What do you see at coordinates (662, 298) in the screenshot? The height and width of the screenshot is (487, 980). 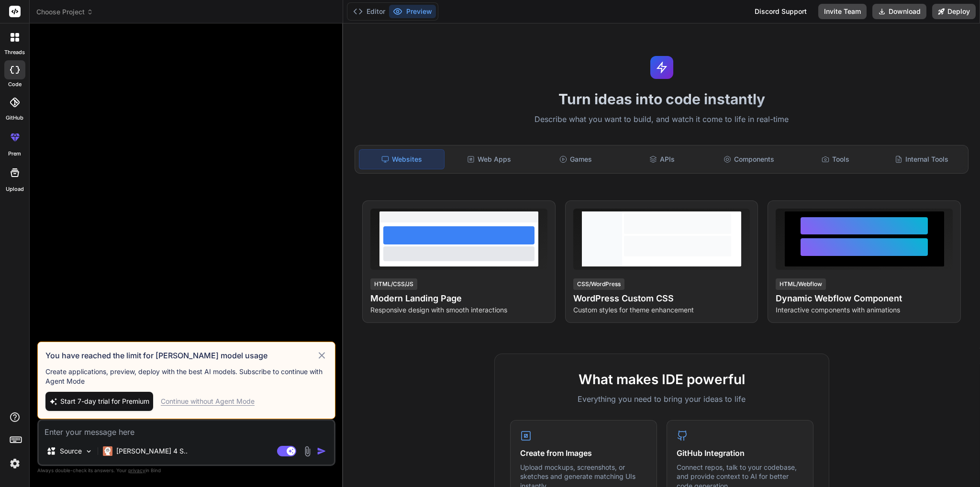 I see `h4: WordPress Custom CSS` at bounding box center [662, 298].